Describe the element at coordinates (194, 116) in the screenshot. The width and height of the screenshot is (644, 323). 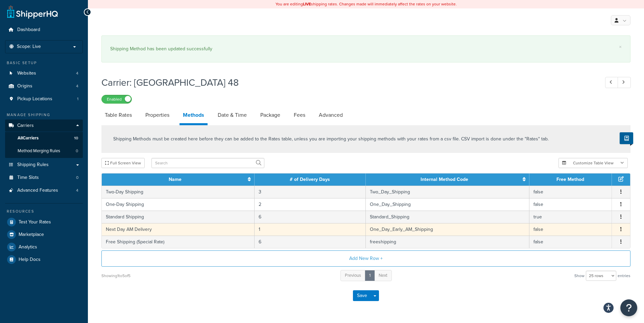
I see `a: Methods` at that location.